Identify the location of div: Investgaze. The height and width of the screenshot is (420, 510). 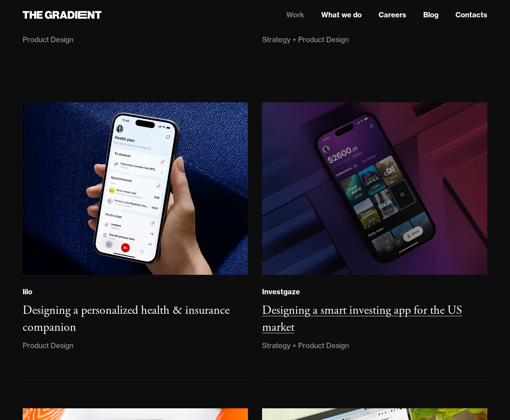
(281, 291).